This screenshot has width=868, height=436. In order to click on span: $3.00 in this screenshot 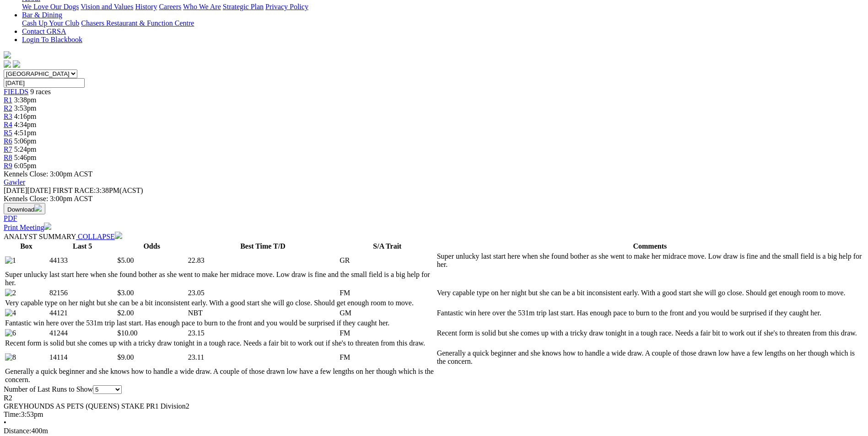, I will do `click(125, 292)`.